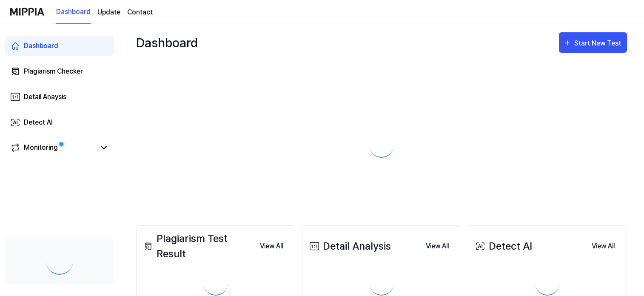  Describe the element at coordinates (198, 247) in the screenshot. I see `div: Plagiarism Test Result` at that location.